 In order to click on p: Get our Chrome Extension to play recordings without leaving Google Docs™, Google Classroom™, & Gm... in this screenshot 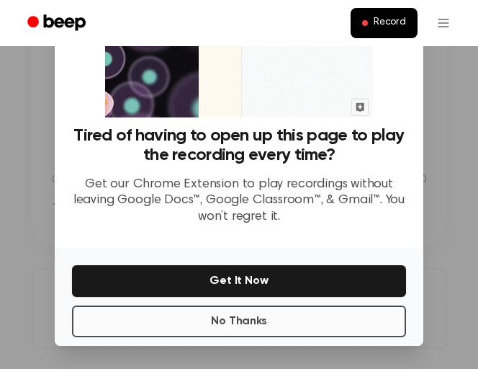, I will do `click(239, 201)`.